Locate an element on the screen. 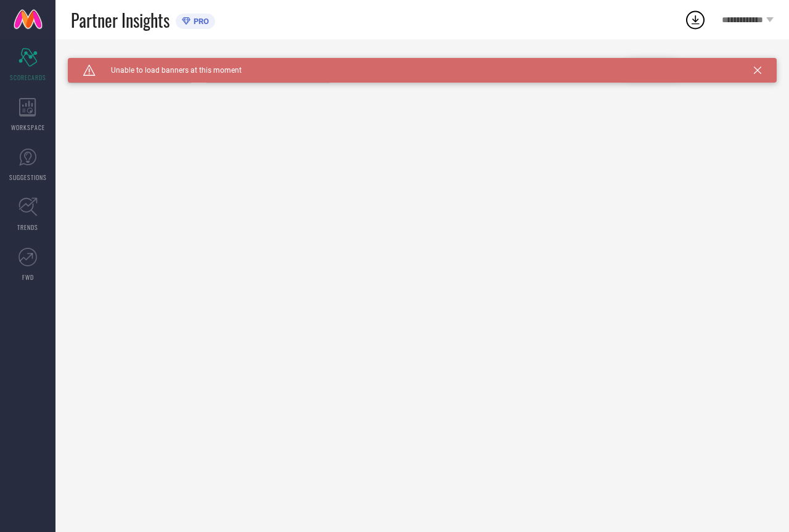 Image resolution: width=789 pixels, height=532 pixels. span: SCORECARDS is located at coordinates (28, 77).